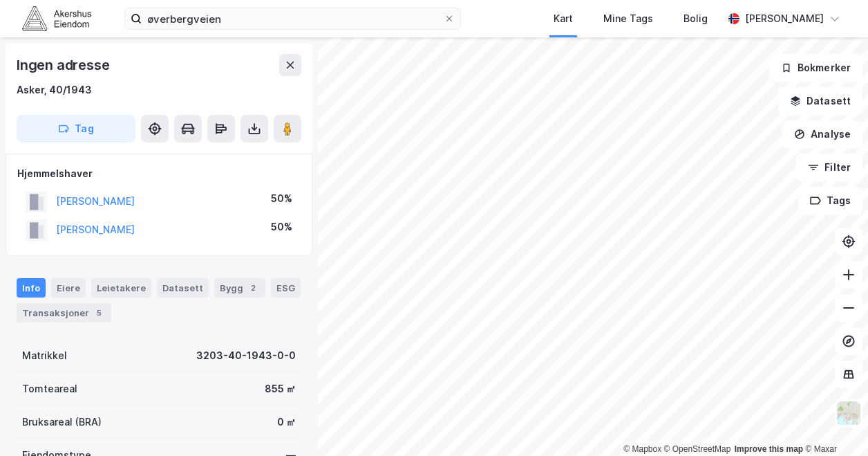 The height and width of the screenshot is (456, 868). I want to click on div: Eiere, so click(68, 288).